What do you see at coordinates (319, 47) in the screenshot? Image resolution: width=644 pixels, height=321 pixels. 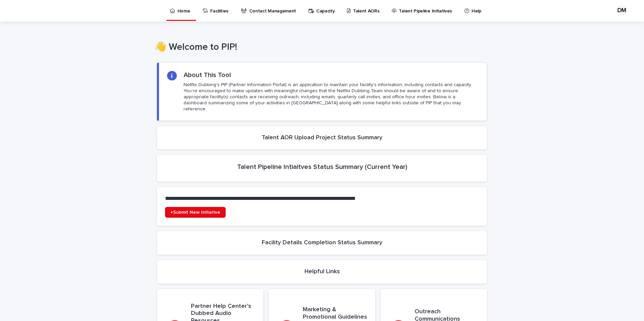 I see `h1: 👋 Welcome to PIP!` at bounding box center [319, 47].